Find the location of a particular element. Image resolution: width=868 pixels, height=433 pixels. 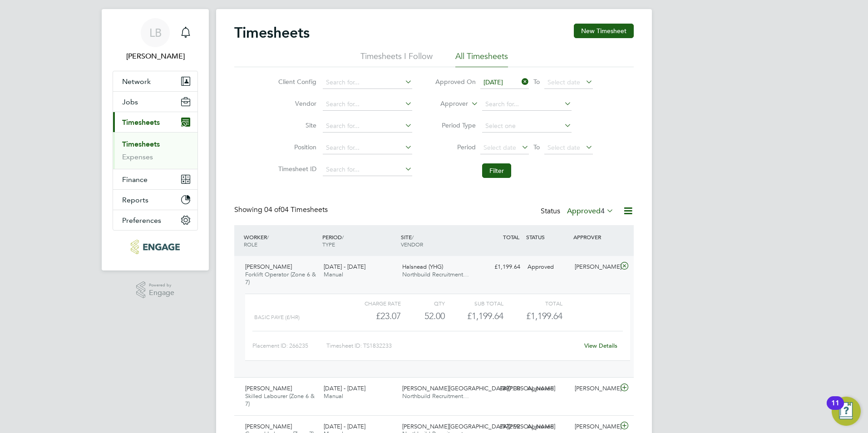

input: Select one is located at coordinates (526, 126).